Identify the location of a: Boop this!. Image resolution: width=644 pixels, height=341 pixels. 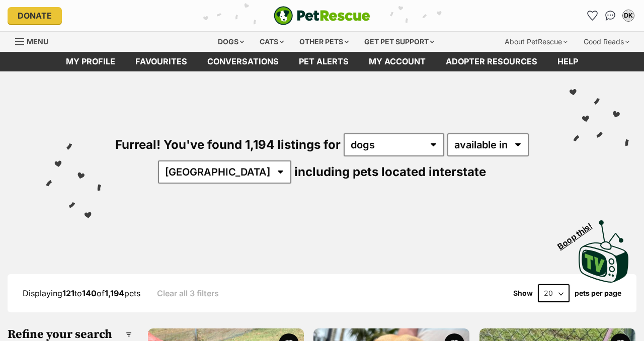
(604, 248).